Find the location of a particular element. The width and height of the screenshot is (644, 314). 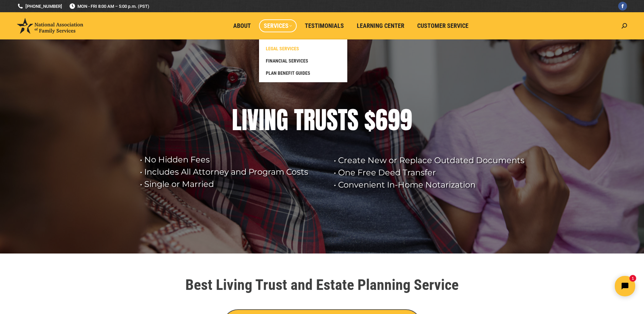

div: V is located at coordinates (253, 119).